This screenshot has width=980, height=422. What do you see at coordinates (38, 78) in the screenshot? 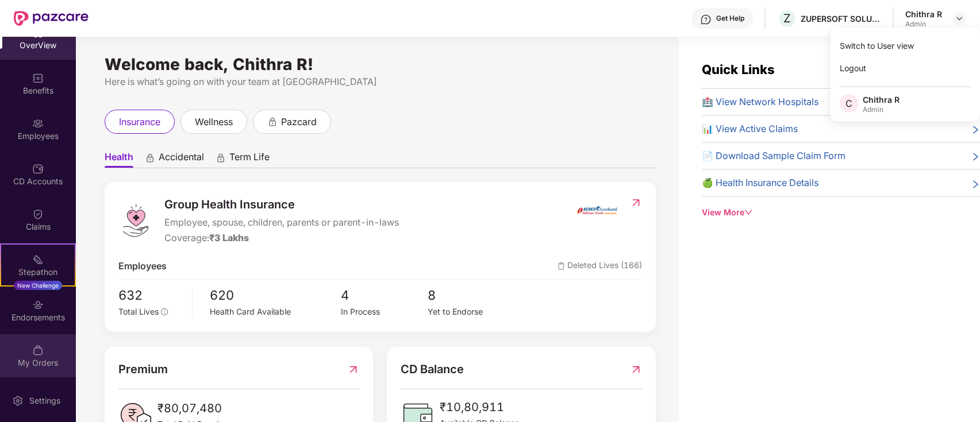
I see `img: svg+xml;base64,PHN2ZyBpZD0iQmVuZWZpdHMiIHhtbG5zPSJodHRwOi8vd3d3LnczLm9yZy8yMDAwL3N2ZyIgd2lkdGg9Ij...` at bounding box center [38, 78].